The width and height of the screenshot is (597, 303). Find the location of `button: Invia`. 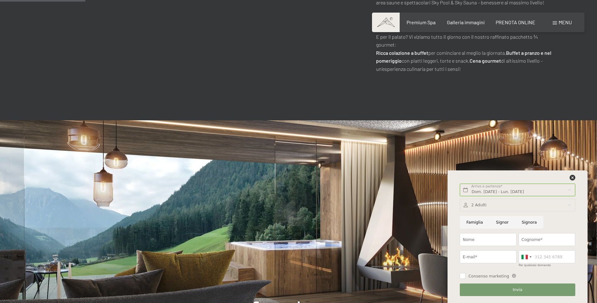

button: Invia is located at coordinates (517, 290).